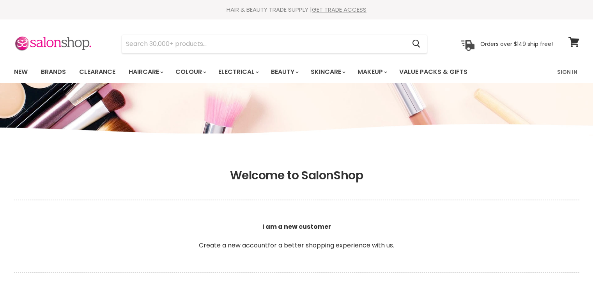  I want to click on a: Brands, so click(53, 72).